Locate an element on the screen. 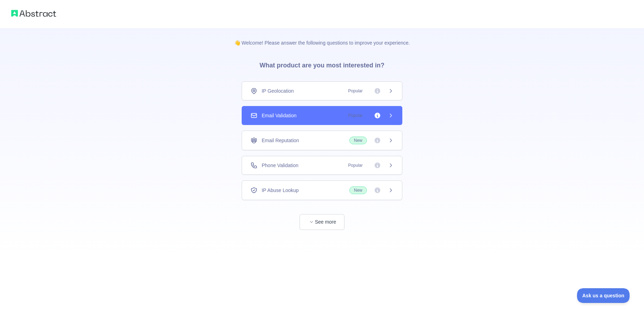  span: IP Abuse Lookup is located at coordinates (280, 190).